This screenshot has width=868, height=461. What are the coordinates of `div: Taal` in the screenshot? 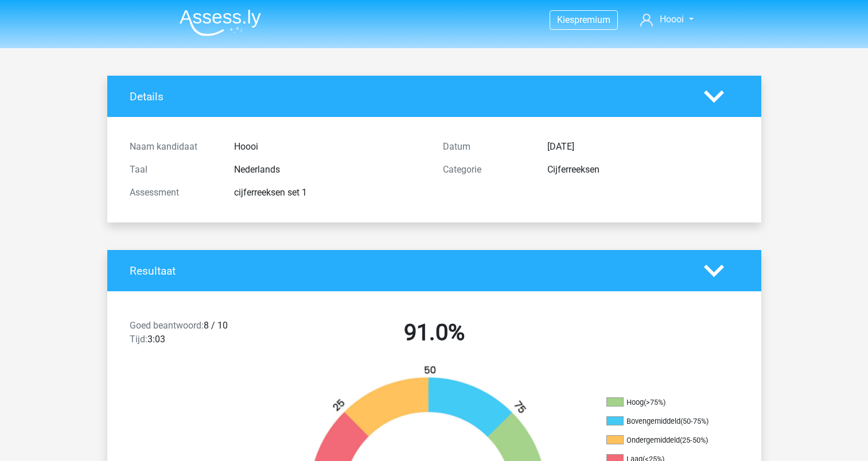 It's located at (173, 170).